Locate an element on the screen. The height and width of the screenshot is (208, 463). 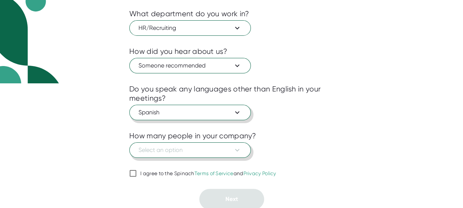
div: How many people in your company? is located at coordinates (192, 135).